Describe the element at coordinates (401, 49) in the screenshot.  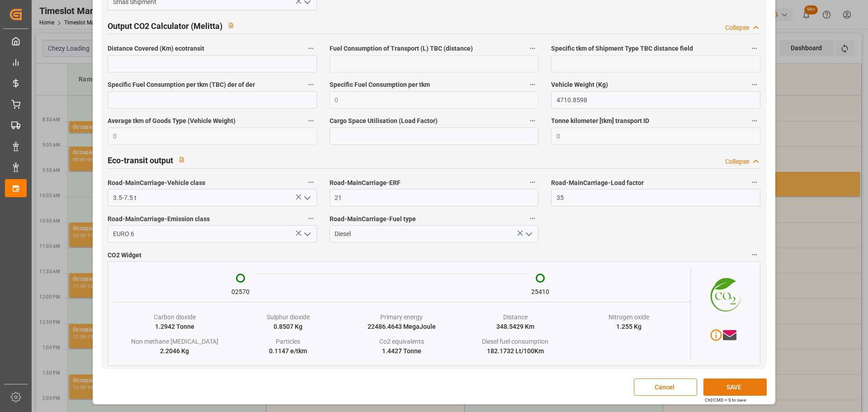
I see `span: Fuel Consumption of Transport (L) TBC (distance)` at that location.